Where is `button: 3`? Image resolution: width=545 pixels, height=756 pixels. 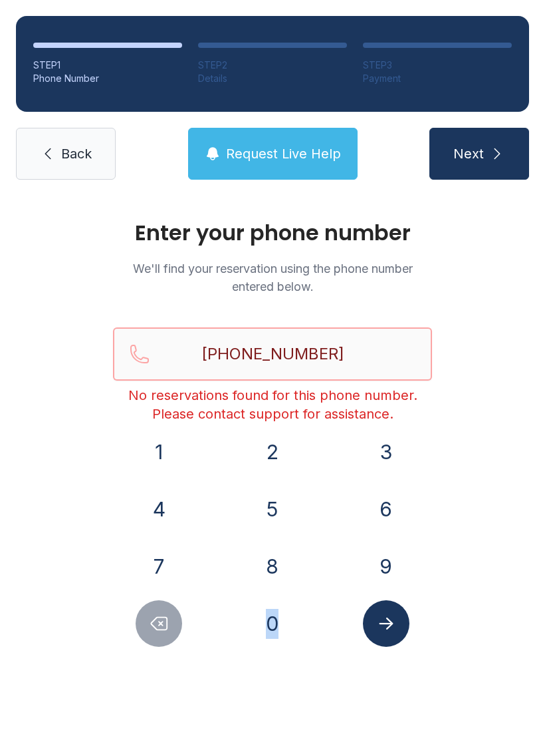 button: 3 is located at coordinates (386, 452).